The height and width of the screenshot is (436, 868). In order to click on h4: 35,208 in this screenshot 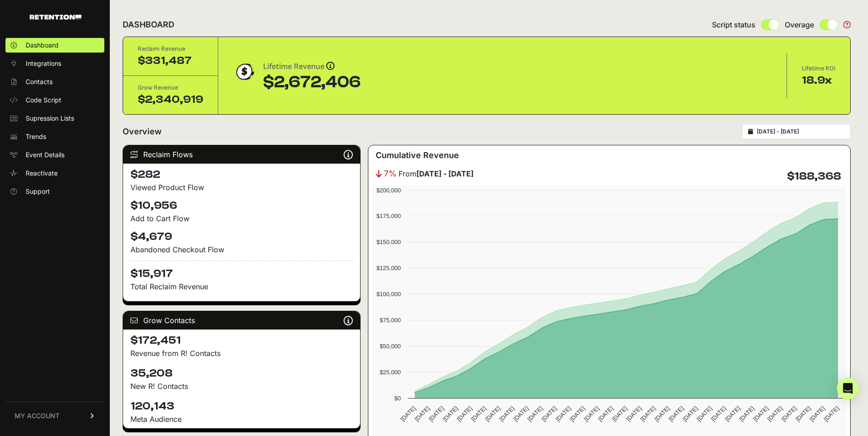, I will do `click(242, 374)`.